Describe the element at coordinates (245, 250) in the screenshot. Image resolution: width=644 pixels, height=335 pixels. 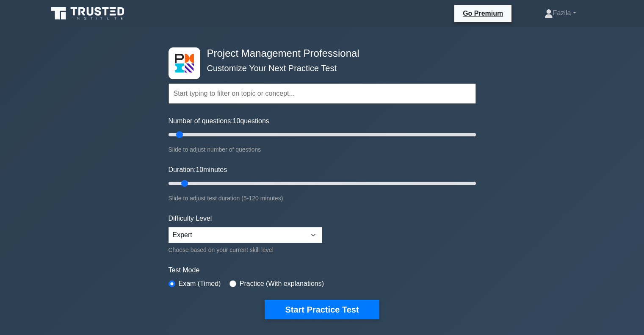
I see `div: Choose based on your current skill level` at that location.